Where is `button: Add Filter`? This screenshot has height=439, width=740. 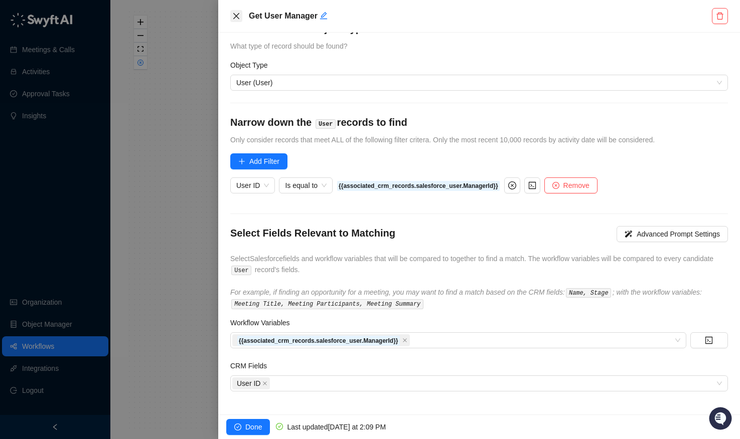
button: Add Filter is located at coordinates (259, 161).